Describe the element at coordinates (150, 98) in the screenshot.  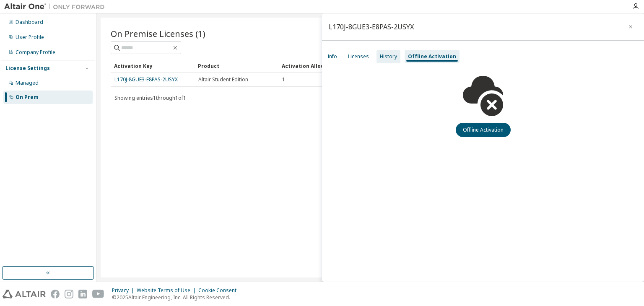
I see `span: Showing entries 1 through 1 of 1` at that location.